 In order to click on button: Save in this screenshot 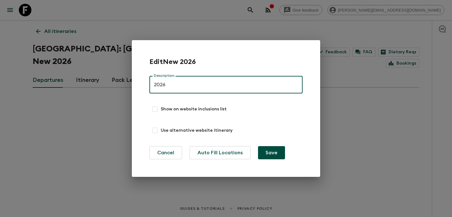, I will do `click(271, 153)`.